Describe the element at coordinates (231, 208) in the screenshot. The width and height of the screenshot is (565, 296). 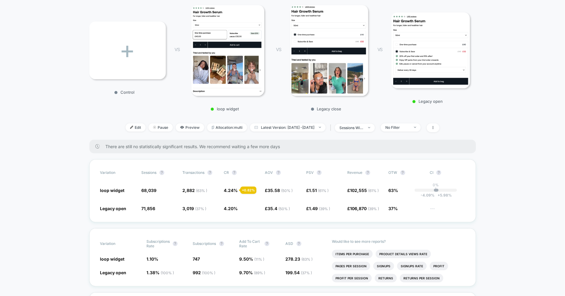
I see `span: 4.20 %` at that location.